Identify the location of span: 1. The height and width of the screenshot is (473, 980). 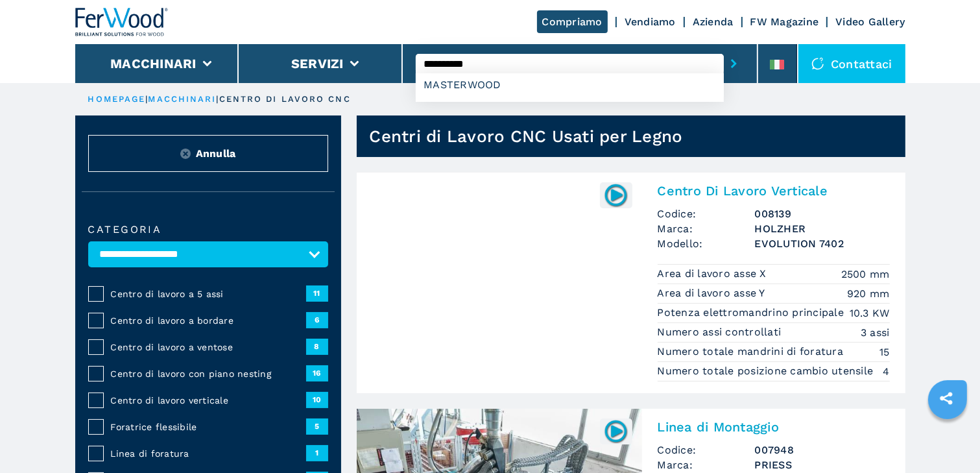
(317, 453).